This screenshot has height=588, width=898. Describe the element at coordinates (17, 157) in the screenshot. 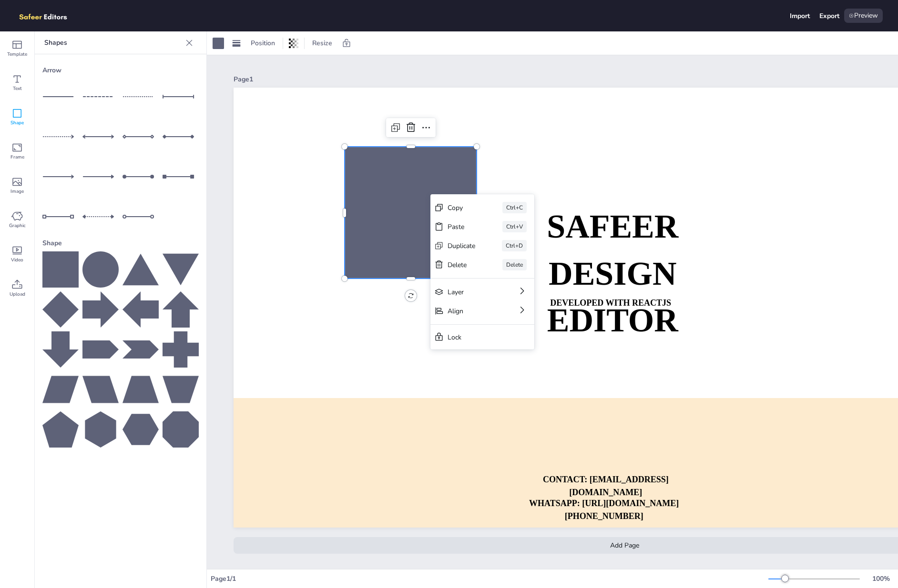

I see `span: Frame` at that location.